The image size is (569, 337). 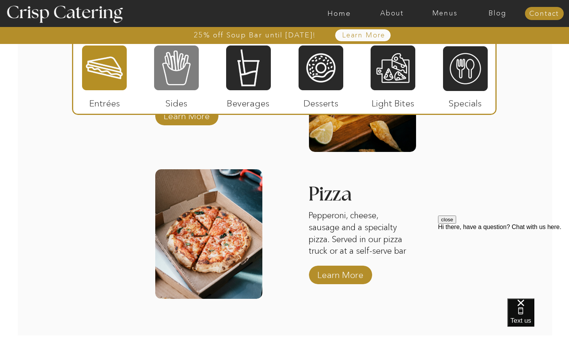 What do you see at coordinates (360, 233) in the screenshot?
I see `p: Pepperoni, cheese, sausage and a specialty pizza. Served in our pizza truck or at a self-serve bar` at bounding box center [360, 233].